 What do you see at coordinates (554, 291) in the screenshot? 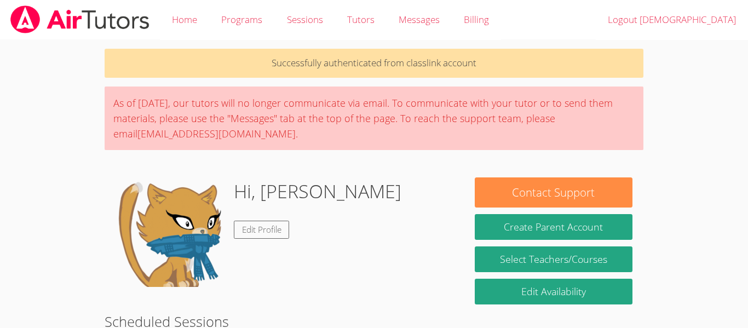
I see `a: Edit Availability` at bounding box center [554, 291].